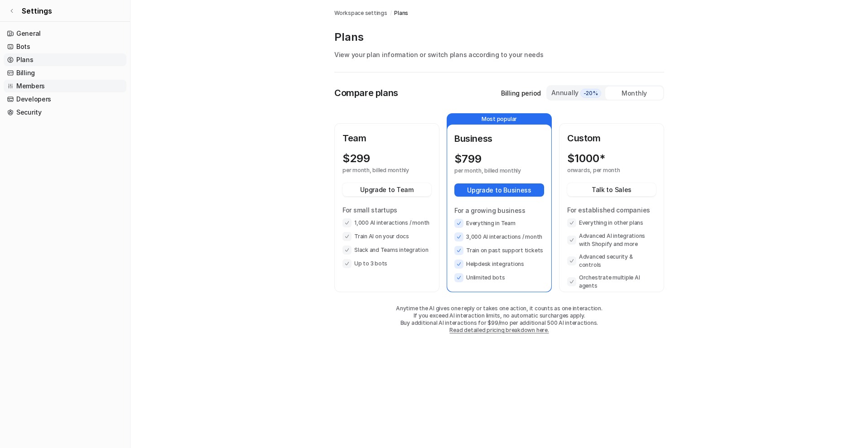 The image size is (868, 448). What do you see at coordinates (612, 189) in the screenshot?
I see `button: Talk to Sales` at bounding box center [612, 189].